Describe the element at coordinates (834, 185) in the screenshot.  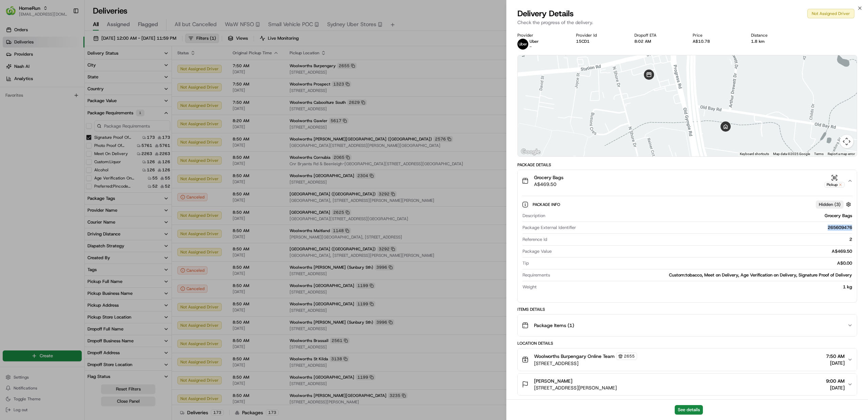
I see `div: Pickup` at that location.